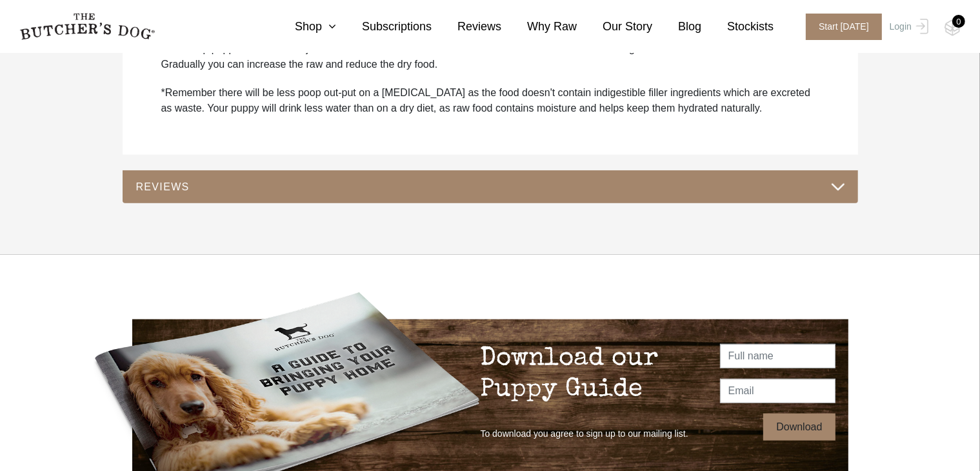 Image resolution: width=980 pixels, height=471 pixels. What do you see at coordinates (466, 27) in the screenshot?
I see `a: Reviews` at bounding box center [466, 27].